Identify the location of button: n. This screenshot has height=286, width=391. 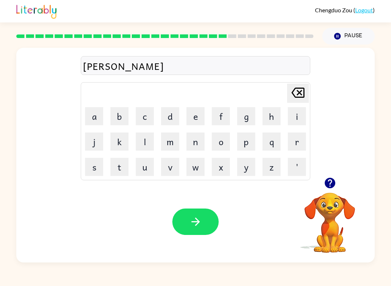
(195, 141).